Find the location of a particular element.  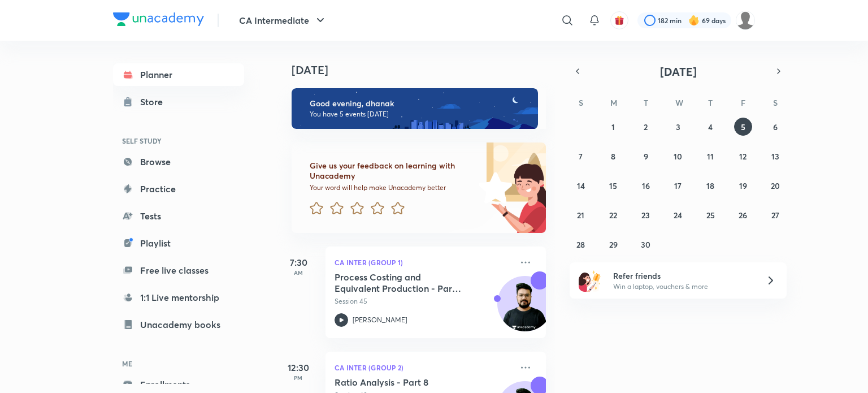

img: Avatar is located at coordinates (525, 309).